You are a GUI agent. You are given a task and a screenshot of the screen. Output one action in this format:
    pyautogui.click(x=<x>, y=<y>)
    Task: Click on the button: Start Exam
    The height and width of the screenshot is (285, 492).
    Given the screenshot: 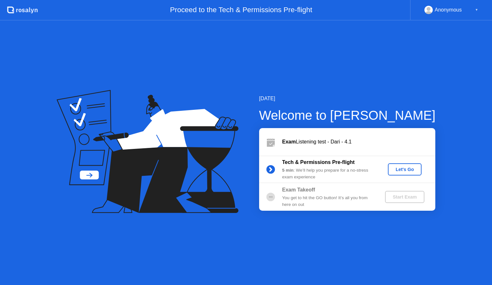 What is the action you would take?
    pyautogui.click(x=405, y=197)
    